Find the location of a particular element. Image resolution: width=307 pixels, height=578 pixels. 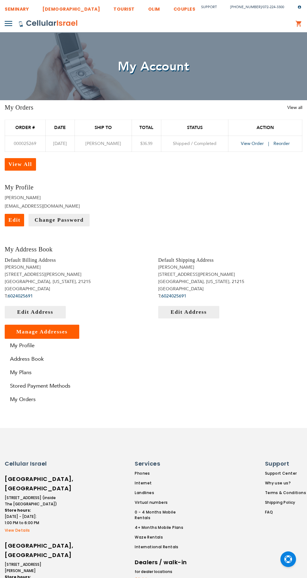

a: Virtual numbers is located at coordinates (163, 503).